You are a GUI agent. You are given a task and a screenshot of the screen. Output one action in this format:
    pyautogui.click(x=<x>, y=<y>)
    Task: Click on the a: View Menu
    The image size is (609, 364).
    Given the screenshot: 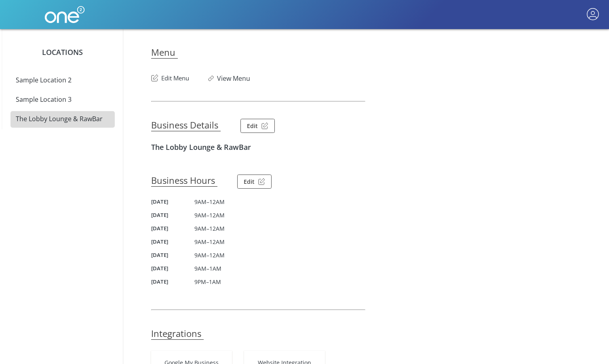 What is the action you would take?
    pyautogui.click(x=233, y=78)
    